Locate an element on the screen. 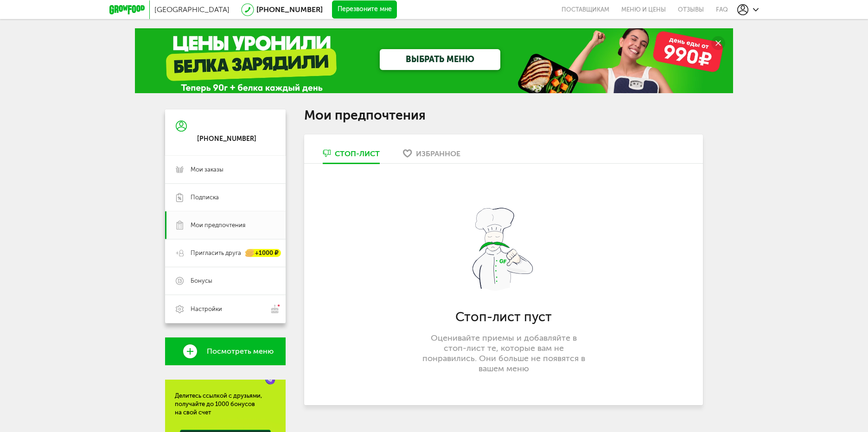 This screenshot has height=432, width=868. div: +1000 ₽ is located at coordinates (264, 253).